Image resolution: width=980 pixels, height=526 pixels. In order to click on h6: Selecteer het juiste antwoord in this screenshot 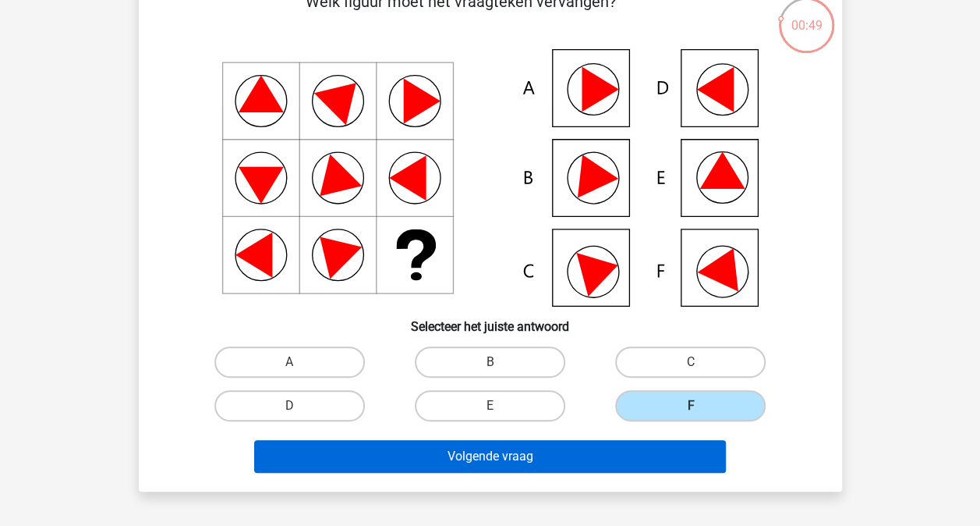, I will do `click(490, 320)`.